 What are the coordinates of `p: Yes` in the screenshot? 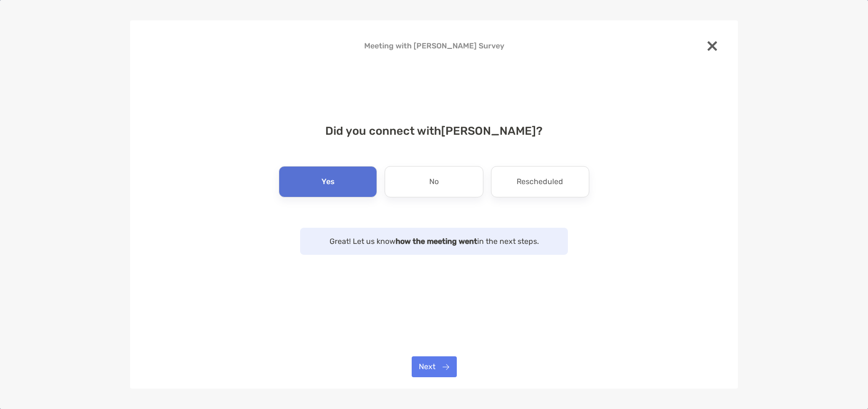 It's located at (328, 182).